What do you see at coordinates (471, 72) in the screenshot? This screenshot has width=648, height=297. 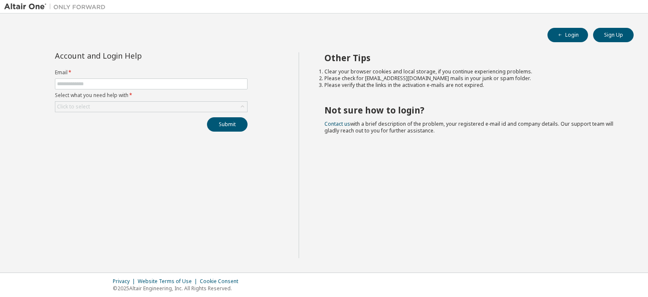 I see `li: Clear your browser cookies and local storage, if you continue experiencing problems.` at bounding box center [471, 72].